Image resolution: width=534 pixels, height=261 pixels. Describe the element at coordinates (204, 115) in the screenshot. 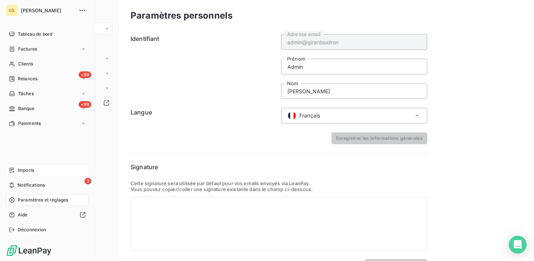

I see `h6: Langue` at that location.